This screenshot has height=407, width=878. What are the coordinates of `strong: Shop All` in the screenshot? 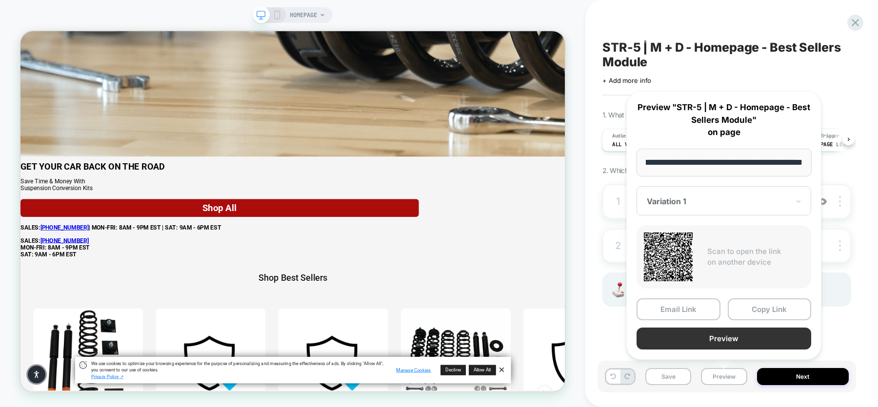 It's located at (266, 235).